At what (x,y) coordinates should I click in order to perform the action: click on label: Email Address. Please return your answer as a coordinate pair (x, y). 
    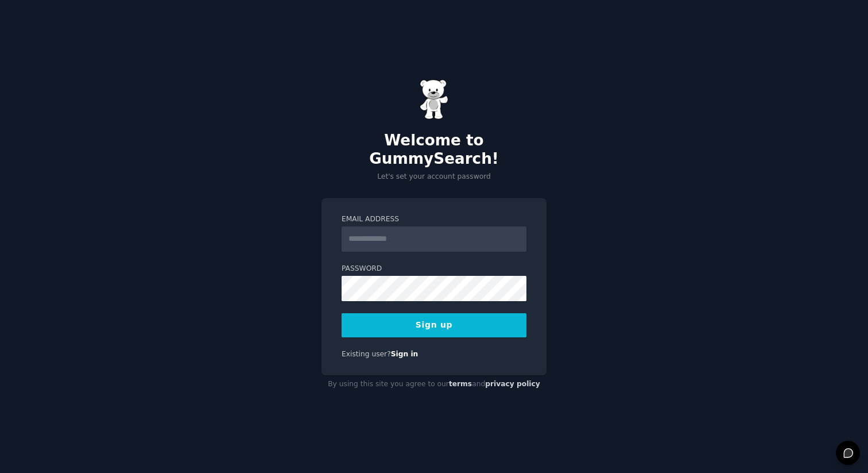
    Looking at the image, I should click on (434, 219).